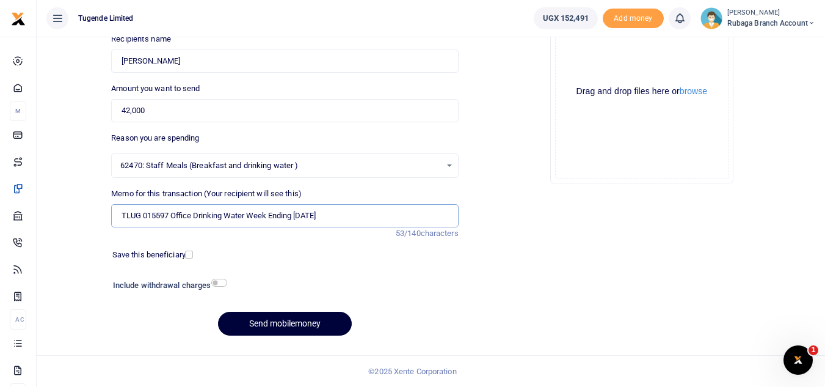 The width and height of the screenshot is (825, 387). What do you see at coordinates (155, 138) in the screenshot?
I see `label: Reason you are spending` at bounding box center [155, 138].